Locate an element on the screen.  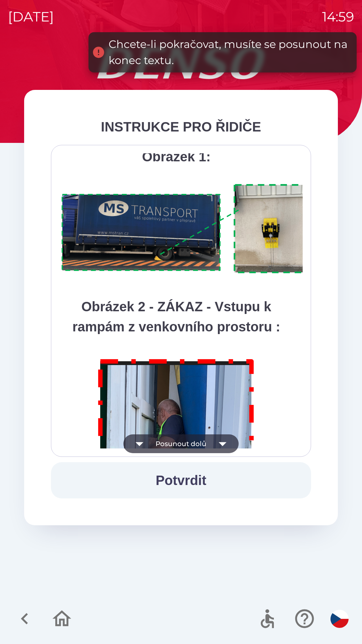
strong: Obrázek 1: is located at coordinates (176, 156).